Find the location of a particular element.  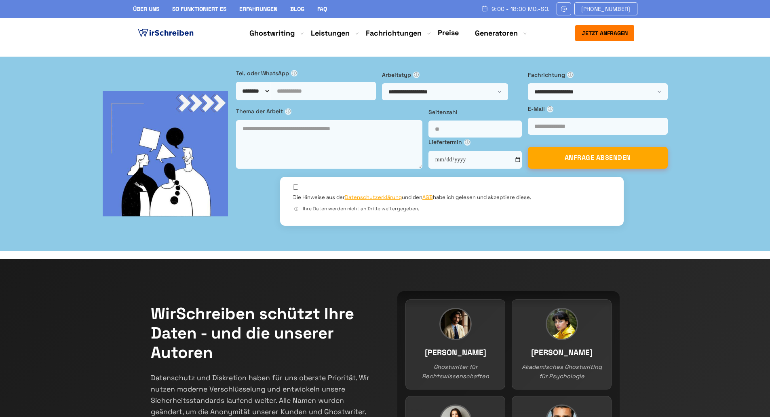

img: Email is located at coordinates (564, 9).